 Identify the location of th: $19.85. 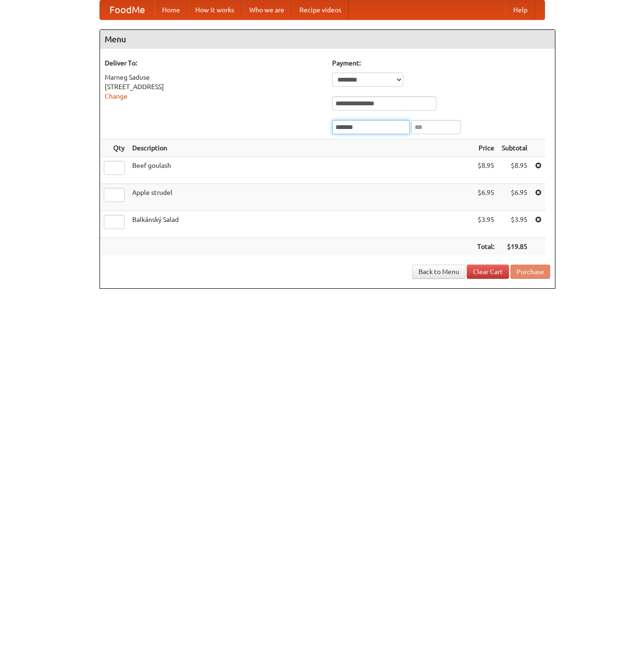
(514, 246).